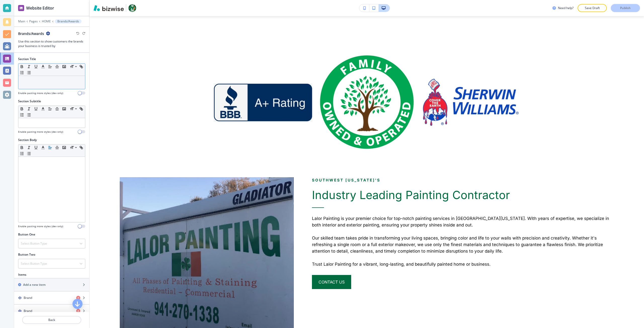  Describe the element at coordinates (31, 33) in the screenshot. I see `h2: Brands/Awards` at that location.